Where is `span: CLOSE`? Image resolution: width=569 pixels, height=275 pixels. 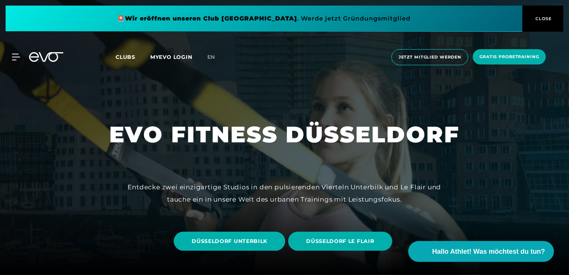 span: CLOSE is located at coordinates (543, 19).